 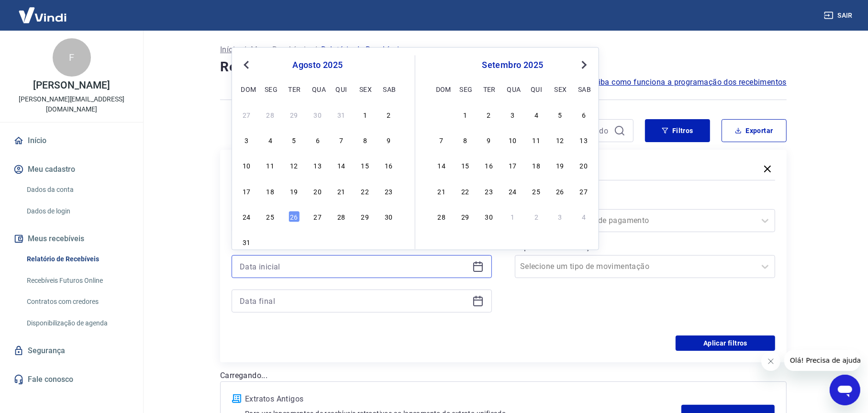 I want to click on div: Choose terça-feira, 16 de setembro de 2025, so click(x=489, y=165).